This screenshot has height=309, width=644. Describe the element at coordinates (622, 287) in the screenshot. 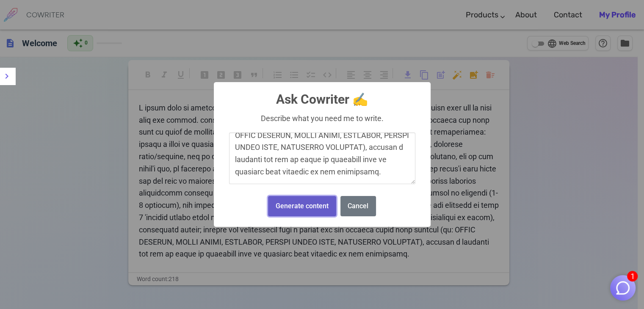

I see `img: Close chat` at that location.